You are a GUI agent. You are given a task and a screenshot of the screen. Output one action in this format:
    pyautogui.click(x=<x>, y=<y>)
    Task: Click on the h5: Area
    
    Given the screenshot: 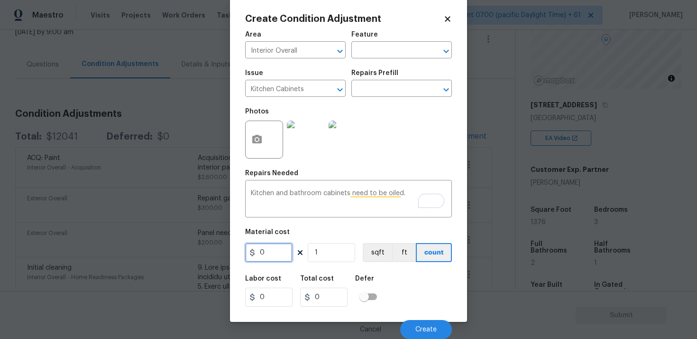 What is the action you would take?
    pyautogui.click(x=253, y=35)
    